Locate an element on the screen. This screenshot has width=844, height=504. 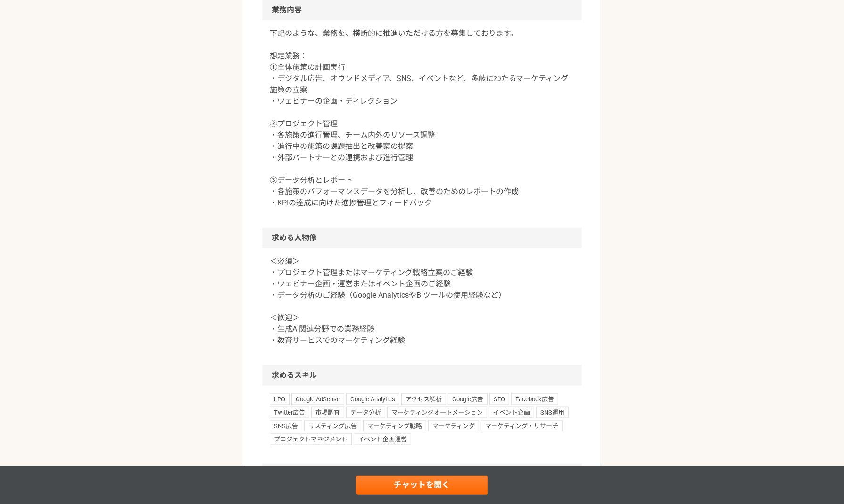
a: チャットを開く is located at coordinates (422, 485).